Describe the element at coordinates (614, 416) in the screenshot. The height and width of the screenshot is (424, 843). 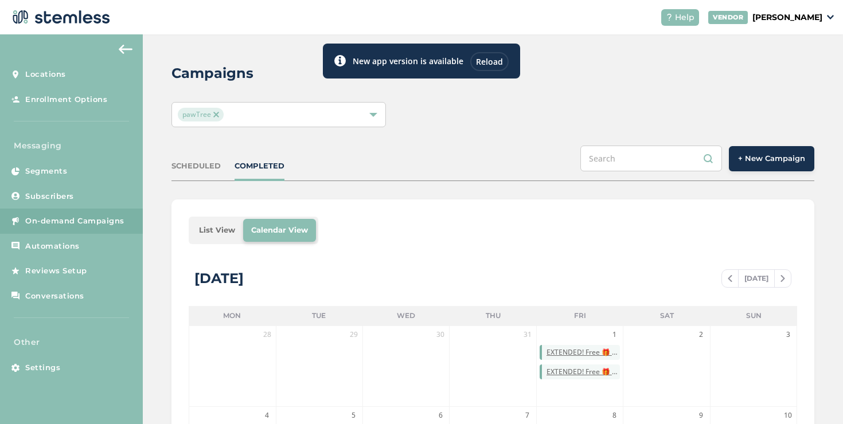
I see `span: 8` at that location.